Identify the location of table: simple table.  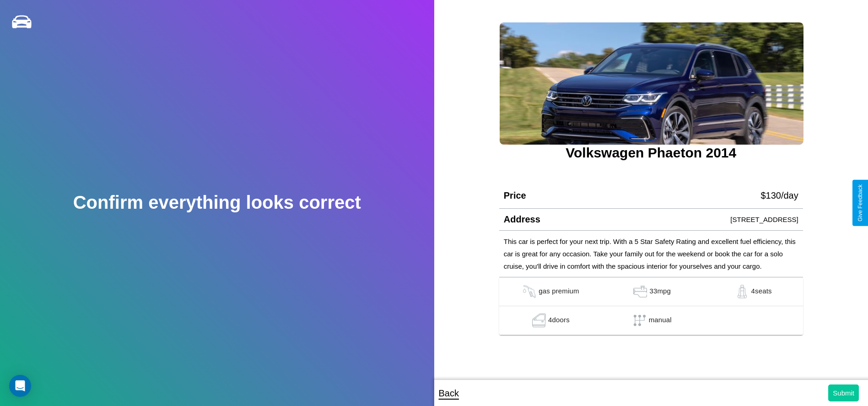
(651, 306).